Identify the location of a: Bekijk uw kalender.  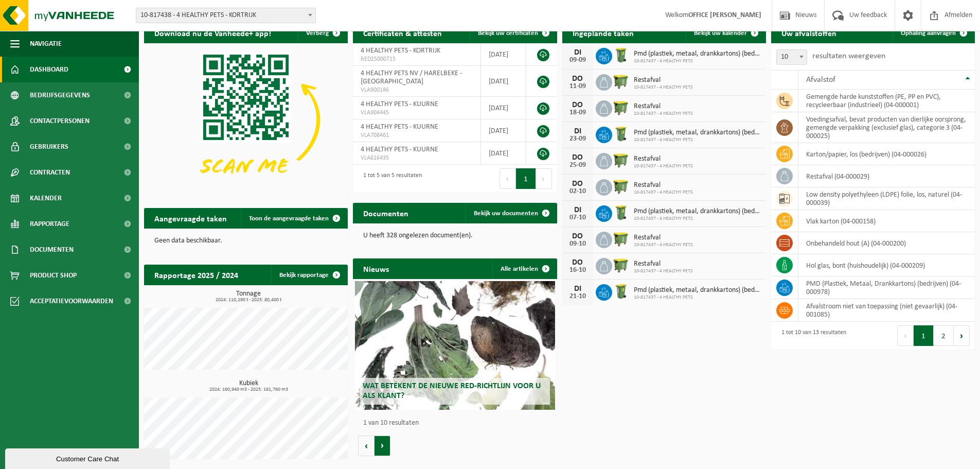
(726, 33).